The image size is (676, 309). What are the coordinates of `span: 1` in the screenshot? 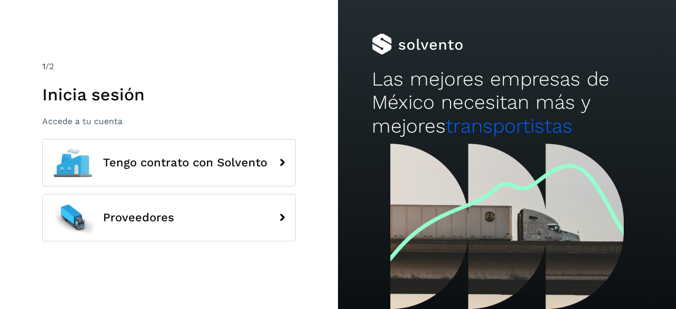 It's located at (44, 66).